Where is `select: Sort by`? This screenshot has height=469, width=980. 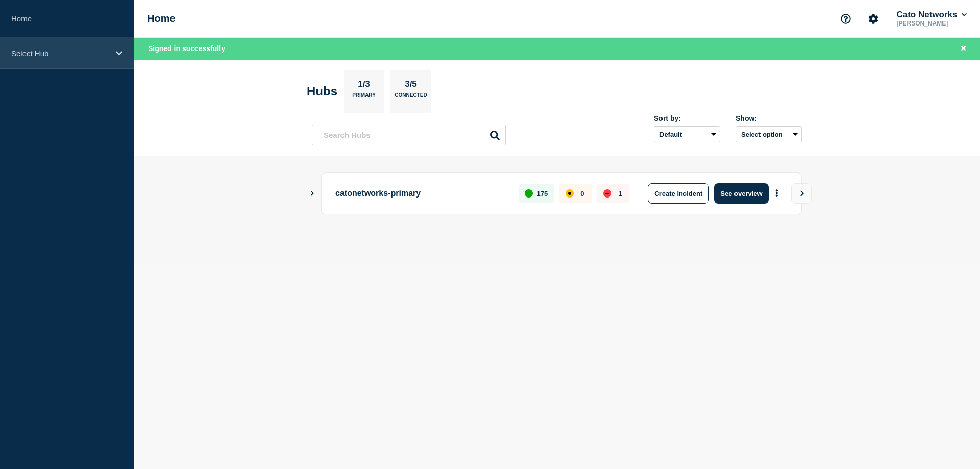
select: Sort by is located at coordinates (687, 134).